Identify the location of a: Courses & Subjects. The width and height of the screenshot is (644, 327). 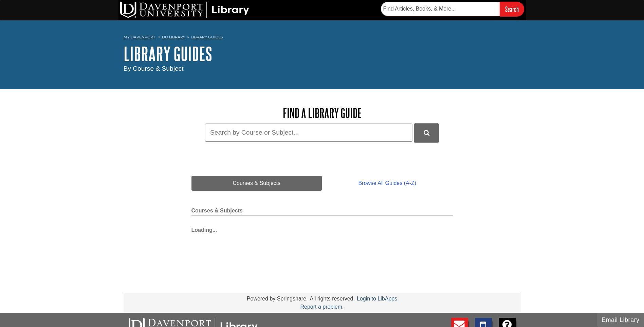
(257, 183).